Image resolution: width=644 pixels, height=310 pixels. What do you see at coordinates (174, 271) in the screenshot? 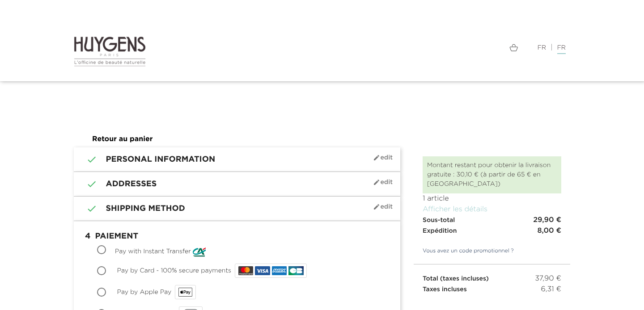
I see `span: Pay by Card - 100% secure payments` at bounding box center [174, 271].